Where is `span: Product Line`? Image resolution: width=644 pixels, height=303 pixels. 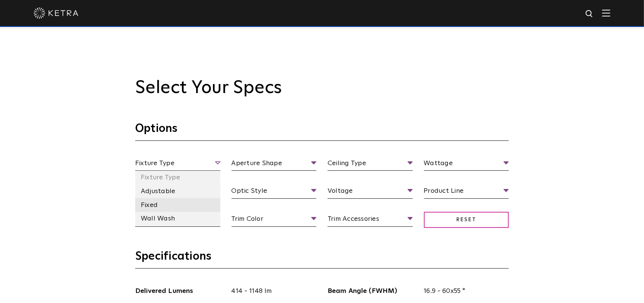 span: Product Line is located at coordinates (466, 192).